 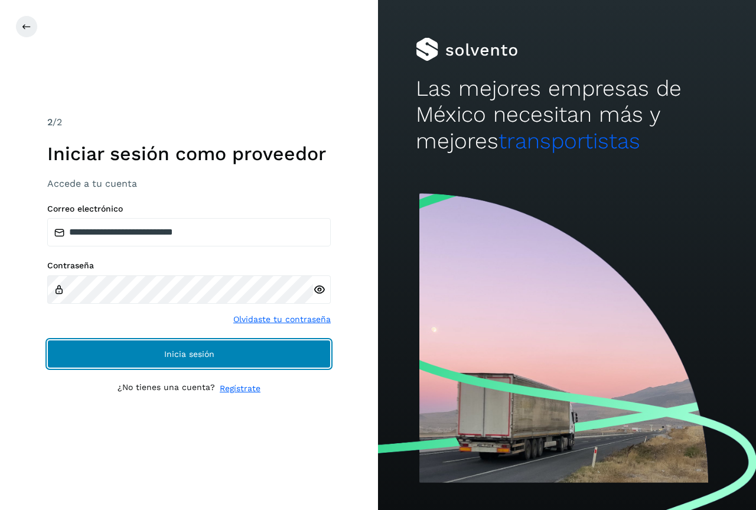 What do you see at coordinates (567, 115) in the screenshot?
I see `h2: Las mejores empresas de México necesitan más y mejores` at bounding box center [567, 115].